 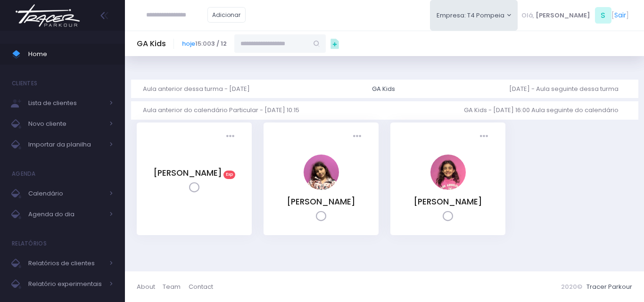 I want to click on a: hoje, so click(x=189, y=43).